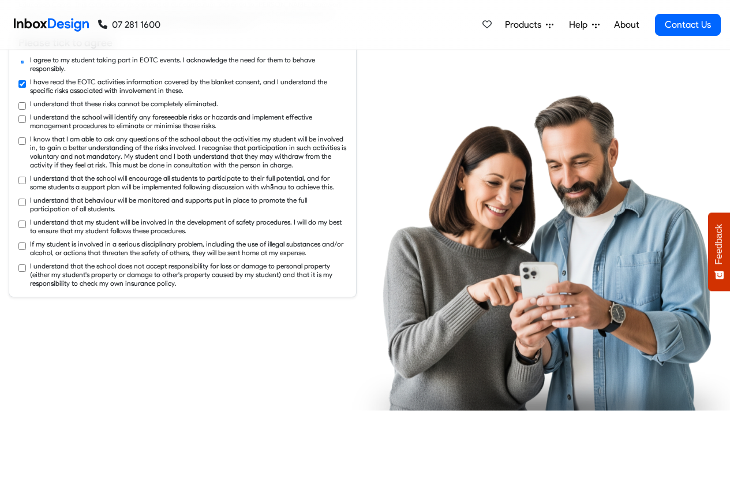 This screenshot has height=504, width=730. I want to click on a: About, so click(626, 25).